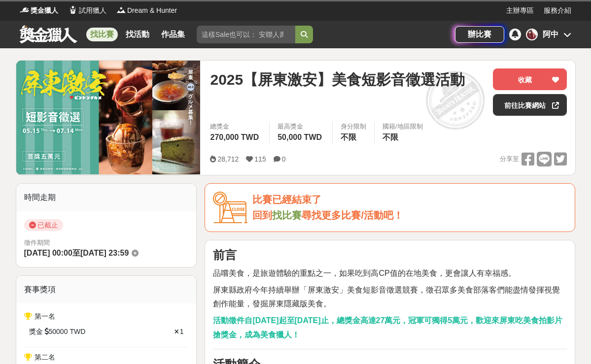 The width and height of the screenshot is (591, 364). Describe the element at coordinates (77, 332) in the screenshot. I see `span: TWD` at that location.